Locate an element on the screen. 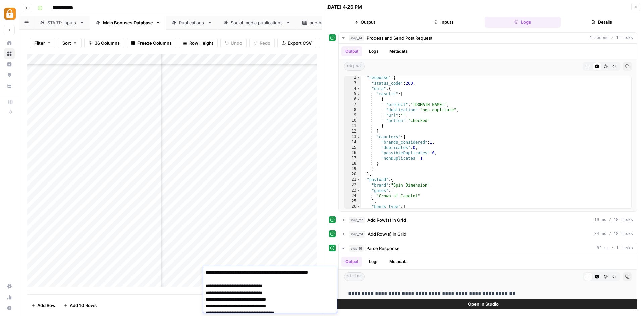  div: 6 is located at coordinates (353, 99).